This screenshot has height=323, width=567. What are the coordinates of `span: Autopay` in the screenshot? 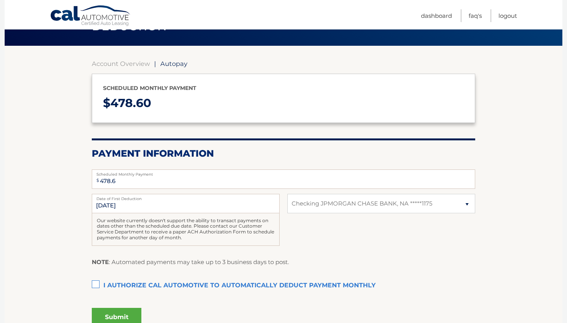 It's located at (174, 64).